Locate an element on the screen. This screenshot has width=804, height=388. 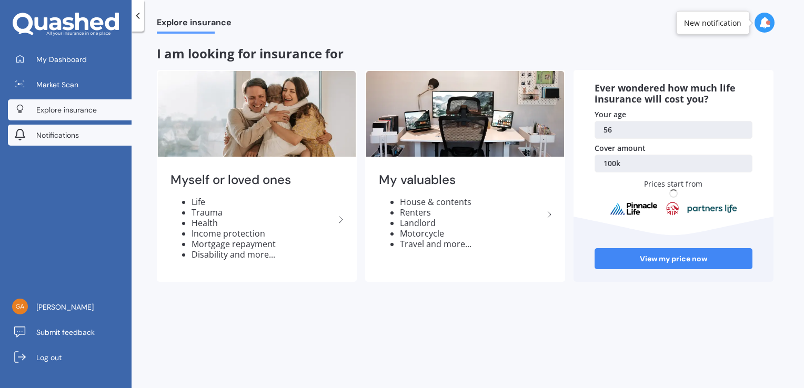
li: Mortgage repayment is located at coordinates (263, 244).